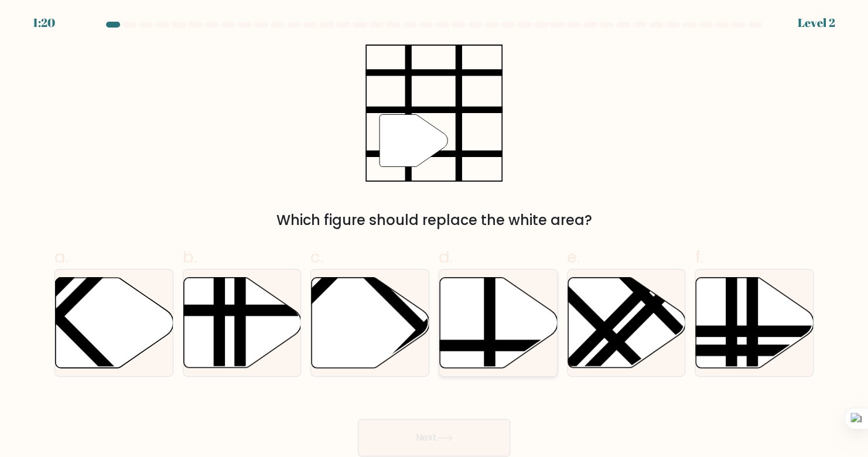  I want to click on span: c., so click(317, 257).